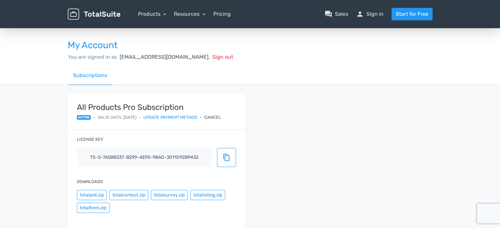  Describe the element at coordinates (90, 182) in the screenshot. I see `label: Downloads` at that location.